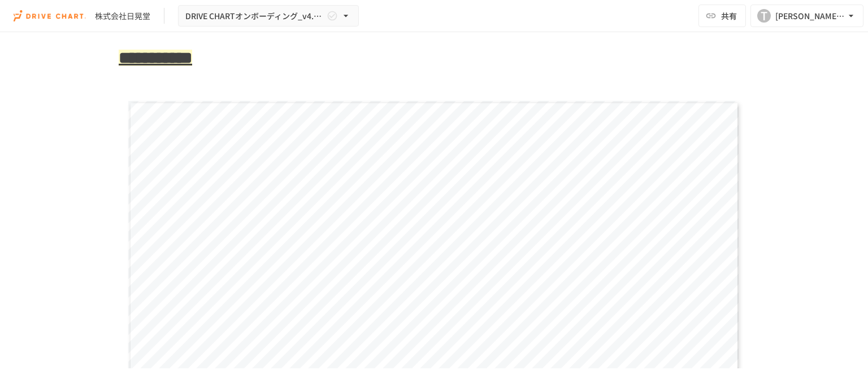  What do you see at coordinates (50, 16) in the screenshot?
I see `img: i9VDDS9JuLRLX3JIUyK59LcYp6Y9cayLPHs4hOxMB9W` at bounding box center [50, 16].